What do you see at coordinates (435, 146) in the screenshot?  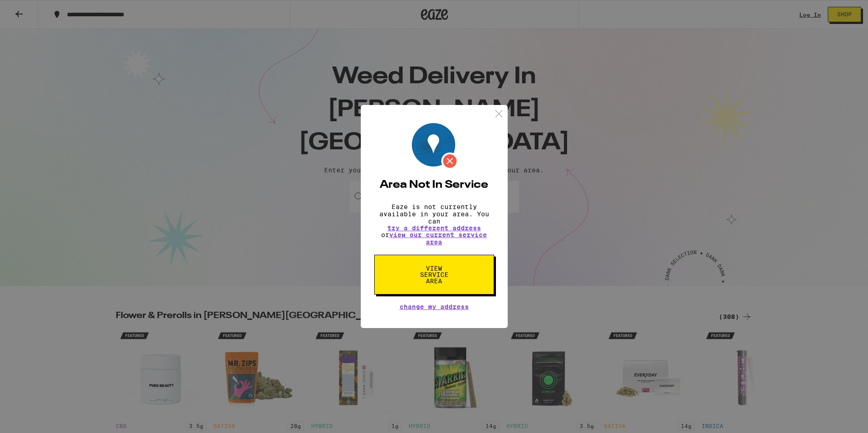 I see `img: Location` at bounding box center [435, 146].